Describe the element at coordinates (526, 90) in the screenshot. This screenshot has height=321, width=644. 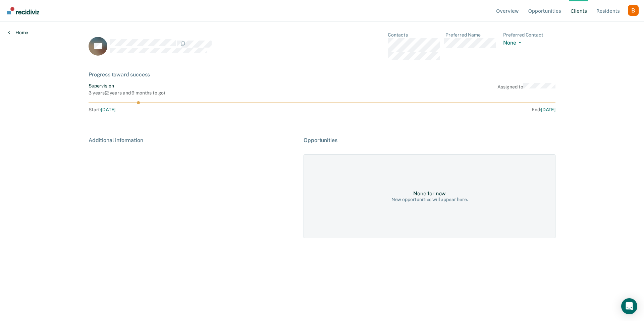
I see `div: Assigned to` at that location.